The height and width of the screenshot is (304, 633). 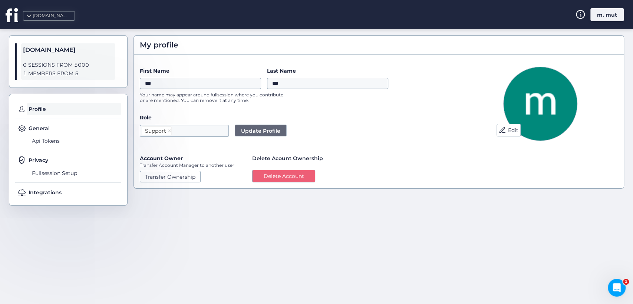 What do you see at coordinates (74, 109) in the screenshot?
I see `span: Profile` at bounding box center [74, 109].